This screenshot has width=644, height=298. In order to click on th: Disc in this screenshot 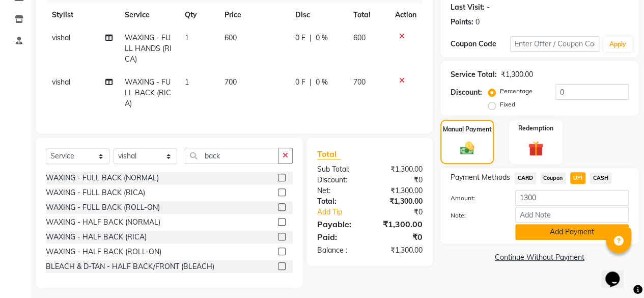, I will do `click(318, 14)`.